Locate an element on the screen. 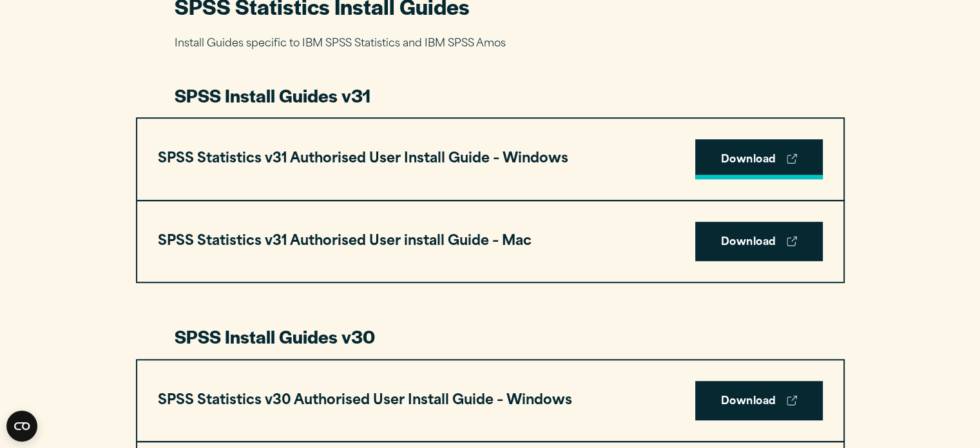  h3: SPSS Install Guides v30 is located at coordinates (490, 336).